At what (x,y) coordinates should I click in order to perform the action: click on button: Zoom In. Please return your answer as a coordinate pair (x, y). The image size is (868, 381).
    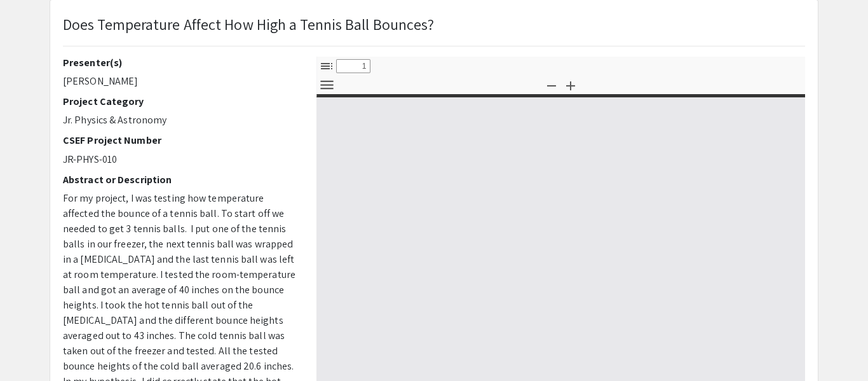
    Looking at the image, I should click on (571, 85).